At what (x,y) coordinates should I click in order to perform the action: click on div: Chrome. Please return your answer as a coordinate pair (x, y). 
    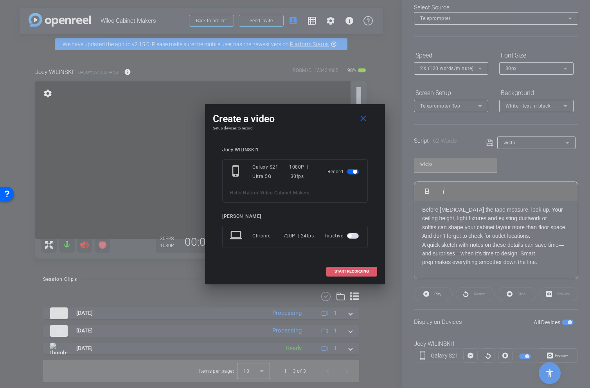
    Looking at the image, I should click on (268, 236).